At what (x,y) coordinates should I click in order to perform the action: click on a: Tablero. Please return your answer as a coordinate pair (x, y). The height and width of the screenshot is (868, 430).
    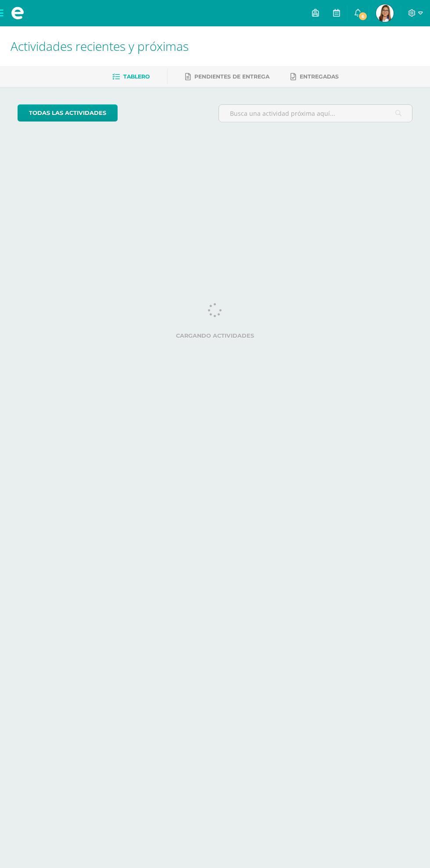
    Looking at the image, I should click on (130, 77).